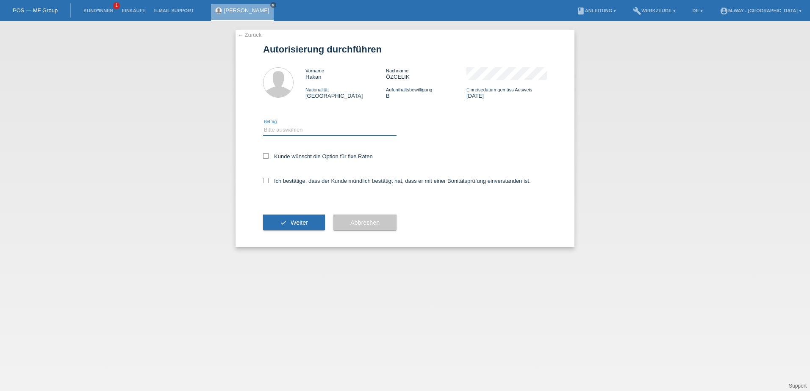 This screenshot has width=810, height=391. I want to click on label: Ich bestätige, dass der Kunde mündlich bestätigt hat, dass er mit einer Bonitätsprüfung einversta..., so click(397, 181).